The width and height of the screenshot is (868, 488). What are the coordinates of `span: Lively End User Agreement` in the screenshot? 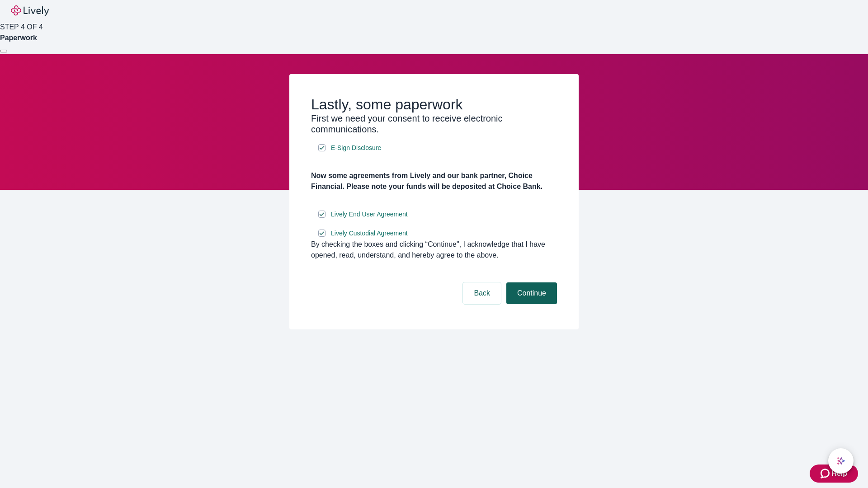 It's located at (370, 214).